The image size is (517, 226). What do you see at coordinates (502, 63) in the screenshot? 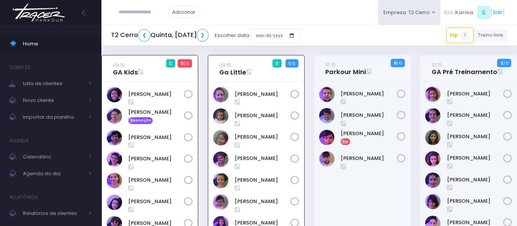
I see `strong: 2` at bounding box center [502, 63].